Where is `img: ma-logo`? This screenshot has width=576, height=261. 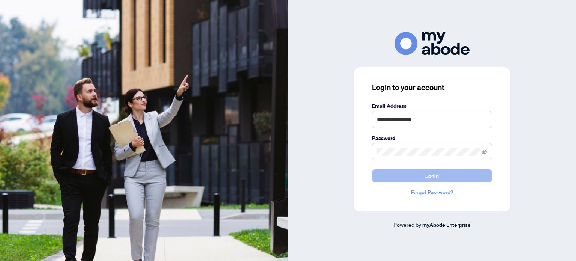
img: ma-logo is located at coordinates (432, 43).